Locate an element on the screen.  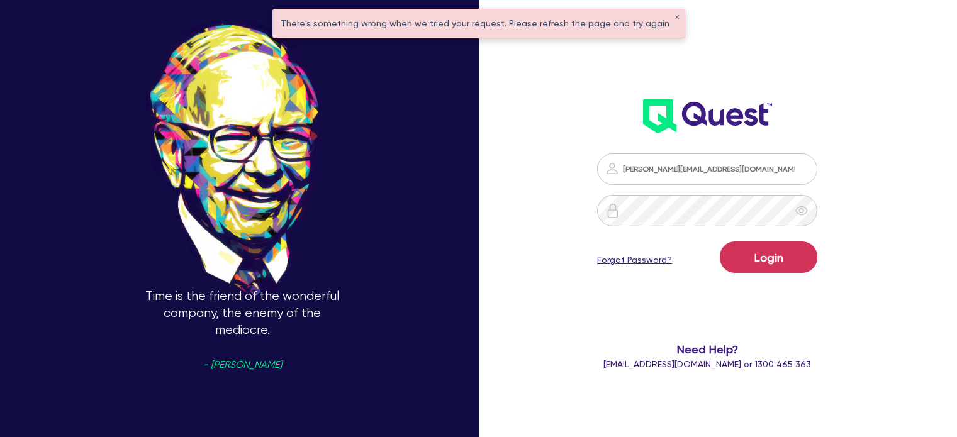
img: wH2k97JdezQIQAAAABJRU5ErkJggg== is located at coordinates (707, 116).